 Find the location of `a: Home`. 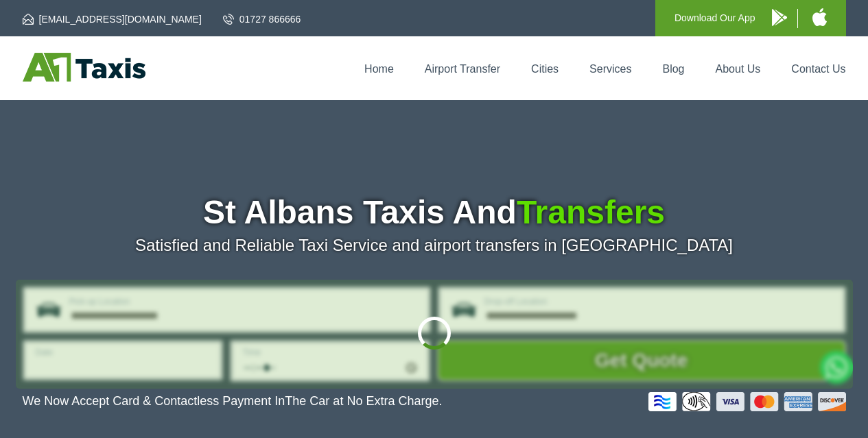

a: Home is located at coordinates (379, 69).